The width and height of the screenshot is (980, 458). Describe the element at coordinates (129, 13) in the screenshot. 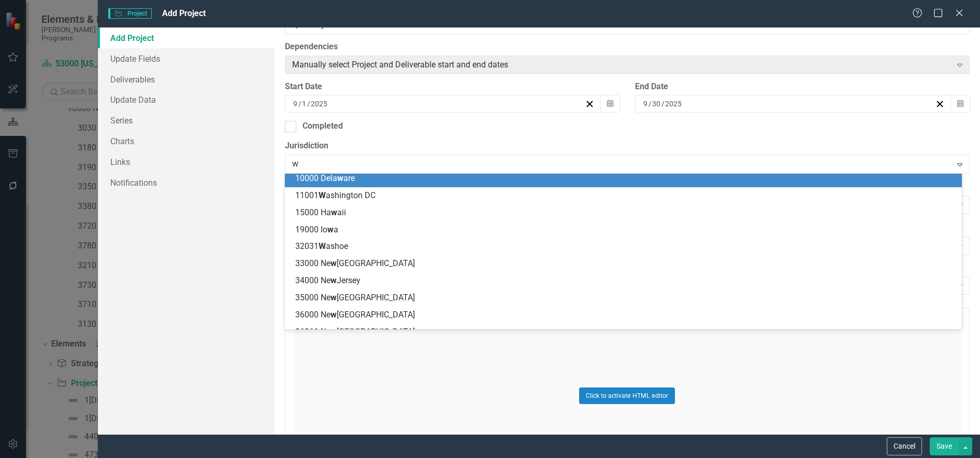

I see `span: Project` at that location.